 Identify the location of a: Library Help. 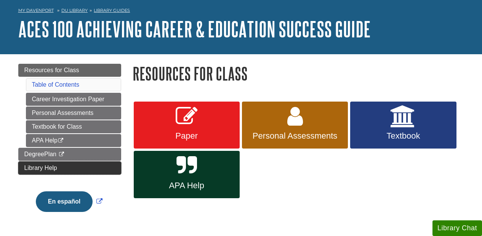
(70, 168).